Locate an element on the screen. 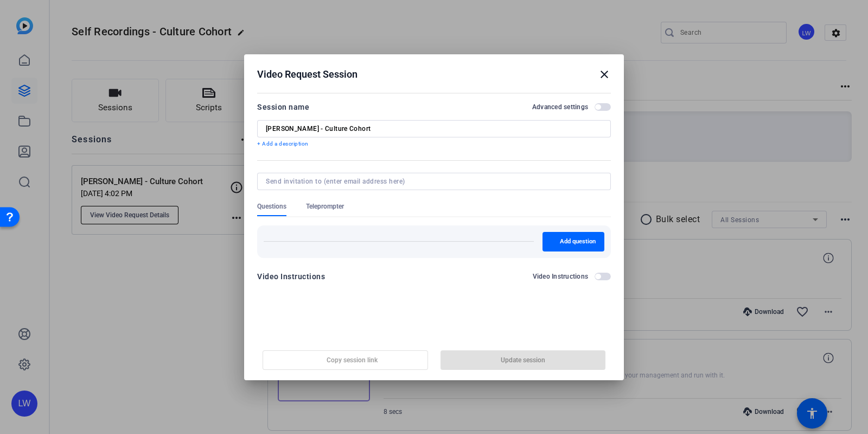  button: Add question is located at coordinates (574, 242).